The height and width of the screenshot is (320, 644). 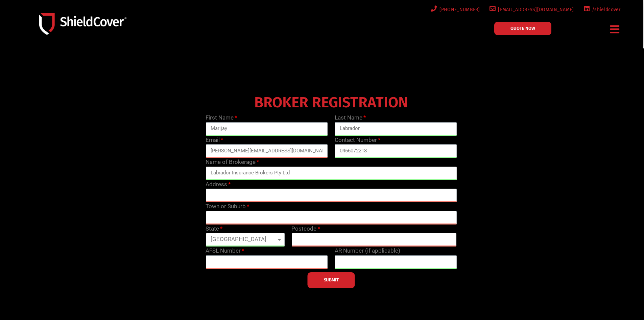 I want to click on a: /shieldcover, so click(x=601, y=9).